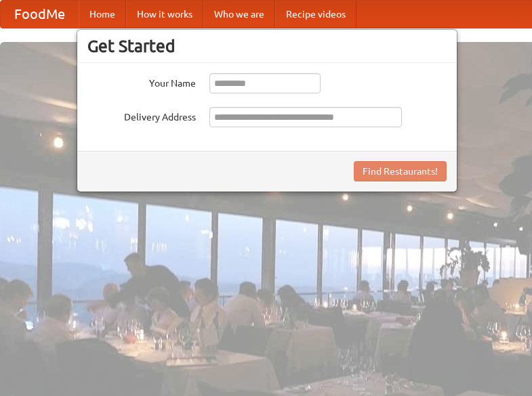  Describe the element at coordinates (267, 46) in the screenshot. I see `h3: Get Started` at that location.